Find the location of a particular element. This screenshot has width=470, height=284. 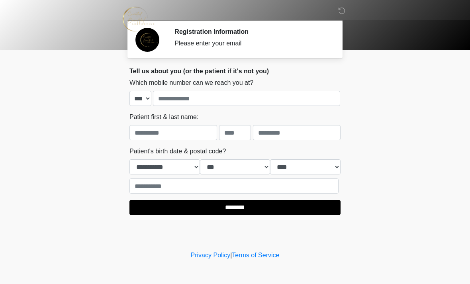

label: Patient's birth date & postal code? is located at coordinates (178, 151).